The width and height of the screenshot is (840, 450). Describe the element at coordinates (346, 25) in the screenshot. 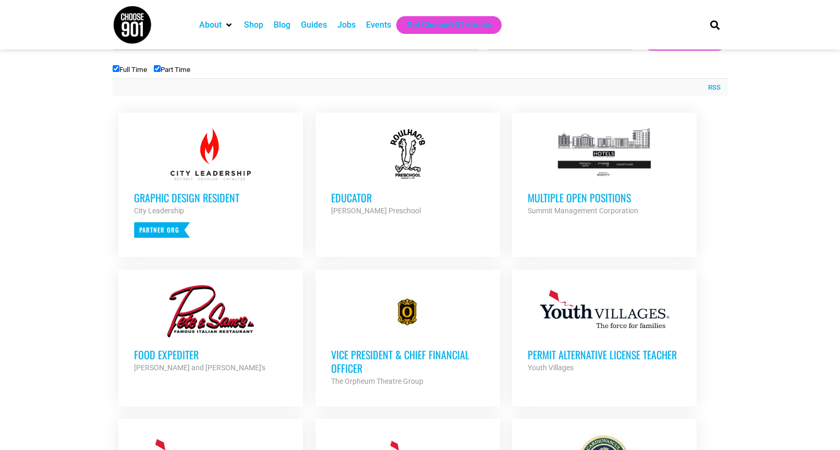

I see `div: Jobs` at that location.